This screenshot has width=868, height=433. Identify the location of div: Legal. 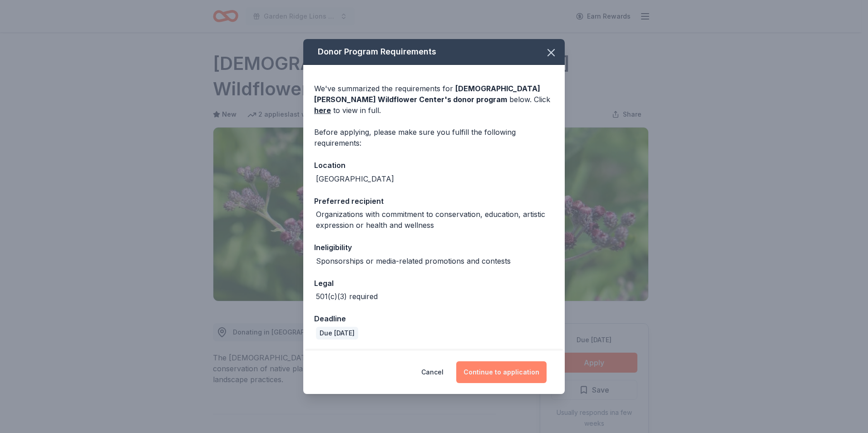
(434, 283).